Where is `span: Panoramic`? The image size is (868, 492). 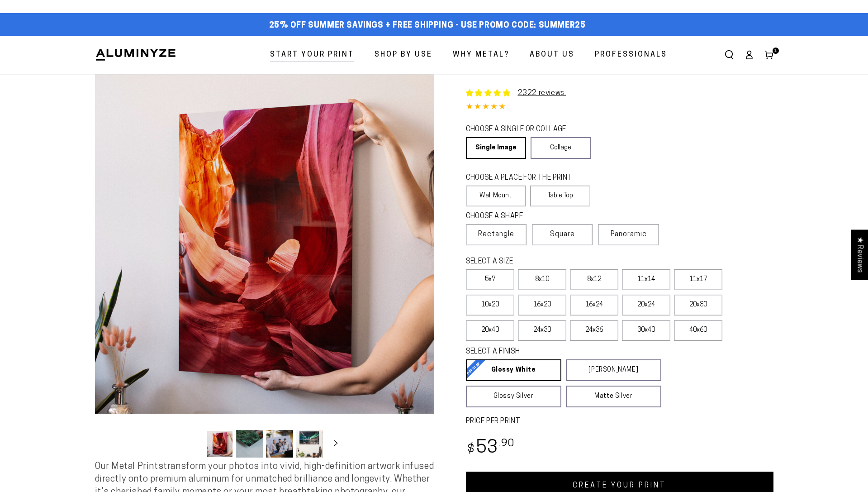
span: Panoramic is located at coordinates (629, 235).